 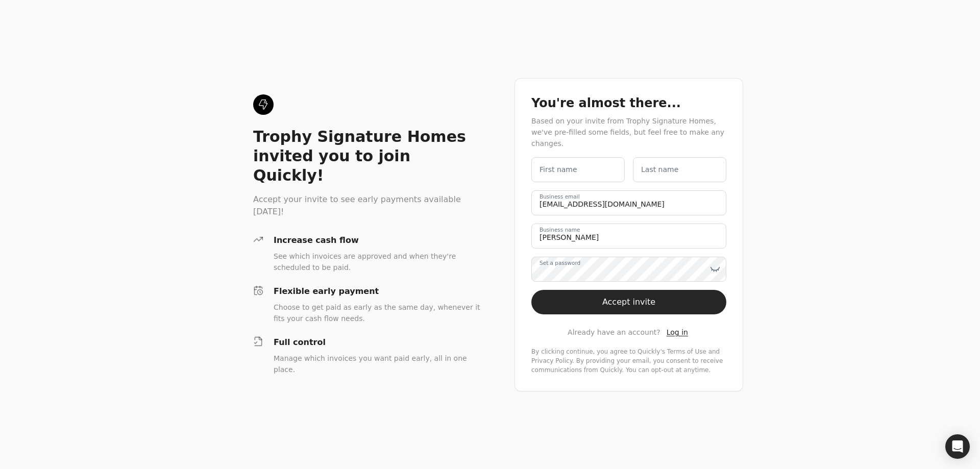 What do you see at coordinates (560, 263) in the screenshot?
I see `label: Set a password` at bounding box center [560, 263].